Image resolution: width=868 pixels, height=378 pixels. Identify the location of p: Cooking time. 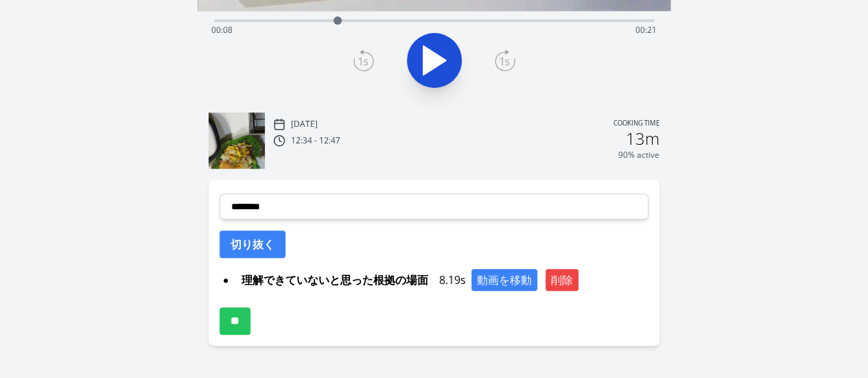
(636, 124).